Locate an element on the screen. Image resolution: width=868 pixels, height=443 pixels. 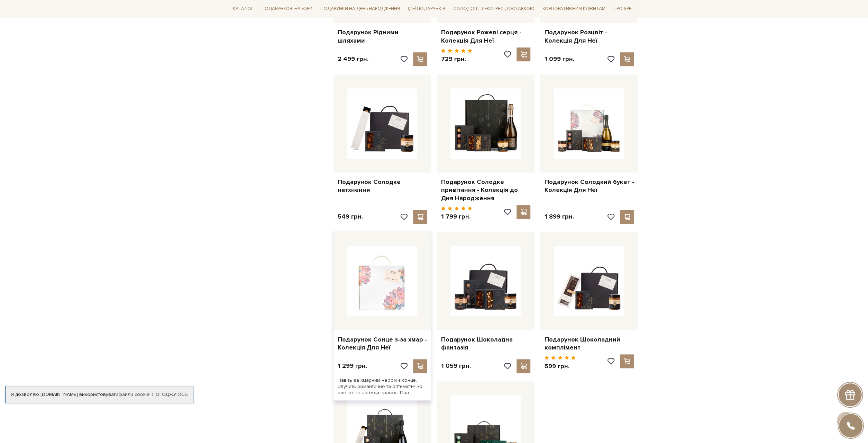
span: Подарунки на День народження is located at coordinates (360, 8).